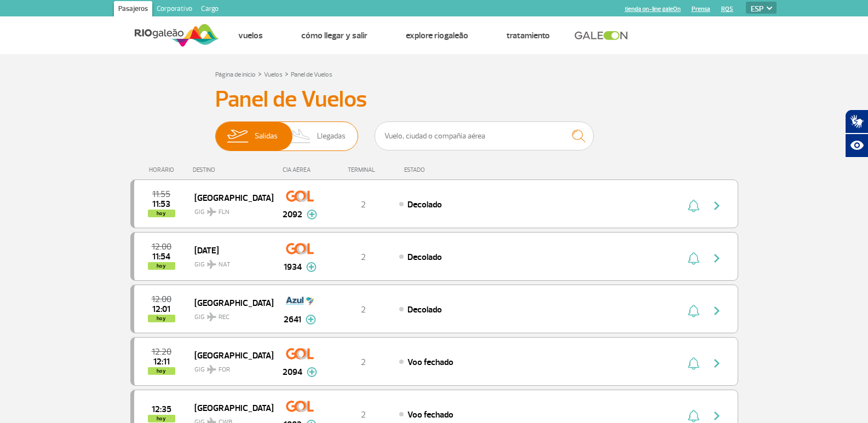  What do you see at coordinates (331, 136) in the screenshot?
I see `span: Llegadas` at bounding box center [331, 136].